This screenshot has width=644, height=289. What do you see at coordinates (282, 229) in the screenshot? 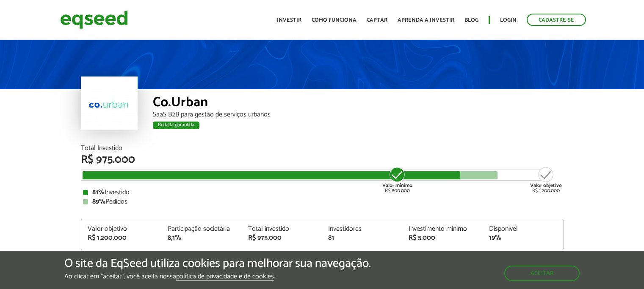
I see `div: Total investido` at bounding box center [282, 229].